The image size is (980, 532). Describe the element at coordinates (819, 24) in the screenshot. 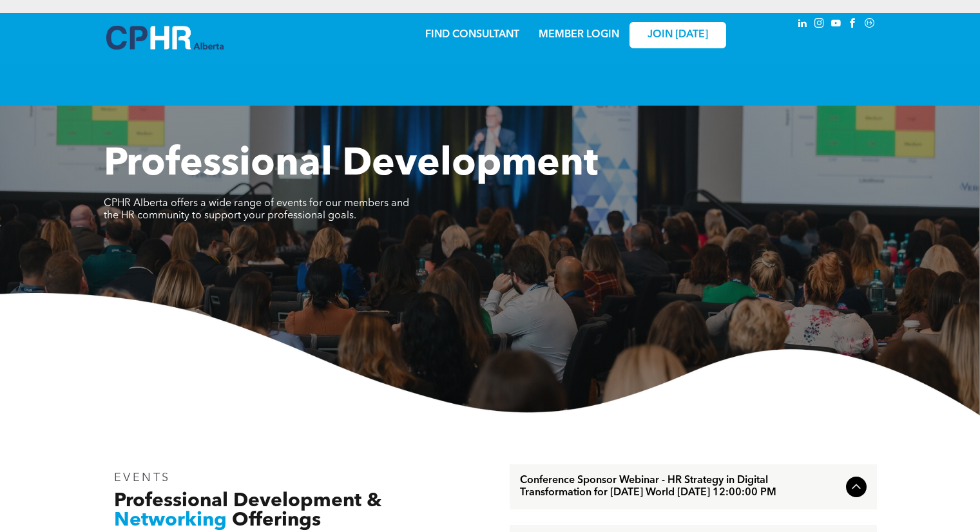

I see `a: instagram` at that location.